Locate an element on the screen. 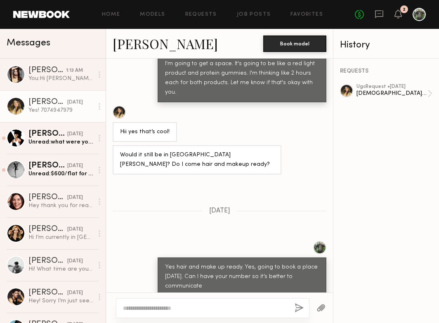  div: Hii yes that’s cool! is located at coordinates (145, 132).